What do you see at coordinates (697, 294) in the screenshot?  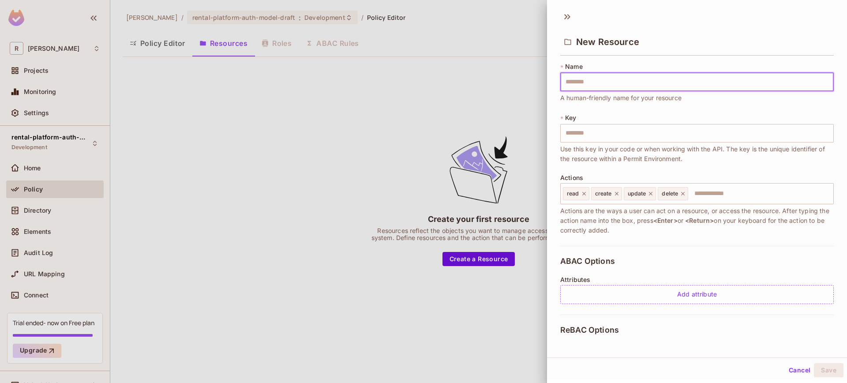 I see `div: Add attribute` at bounding box center [697, 294].